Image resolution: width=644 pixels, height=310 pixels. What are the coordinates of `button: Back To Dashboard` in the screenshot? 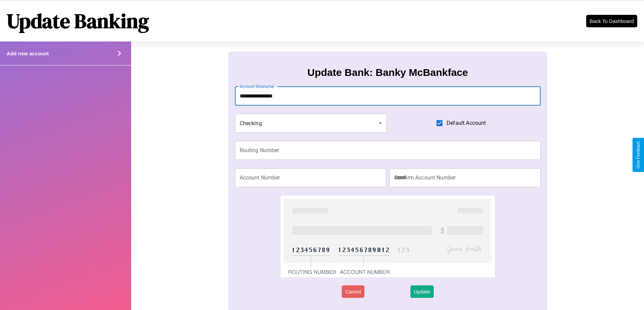 It's located at (611, 21).